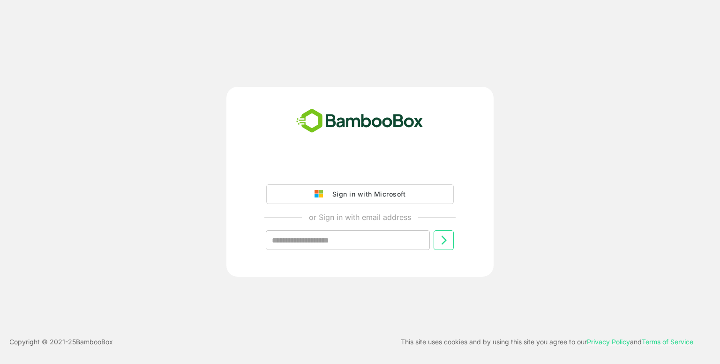 The image size is (720, 364). What do you see at coordinates (609, 341) in the screenshot?
I see `a: Privacy Policy` at bounding box center [609, 341].